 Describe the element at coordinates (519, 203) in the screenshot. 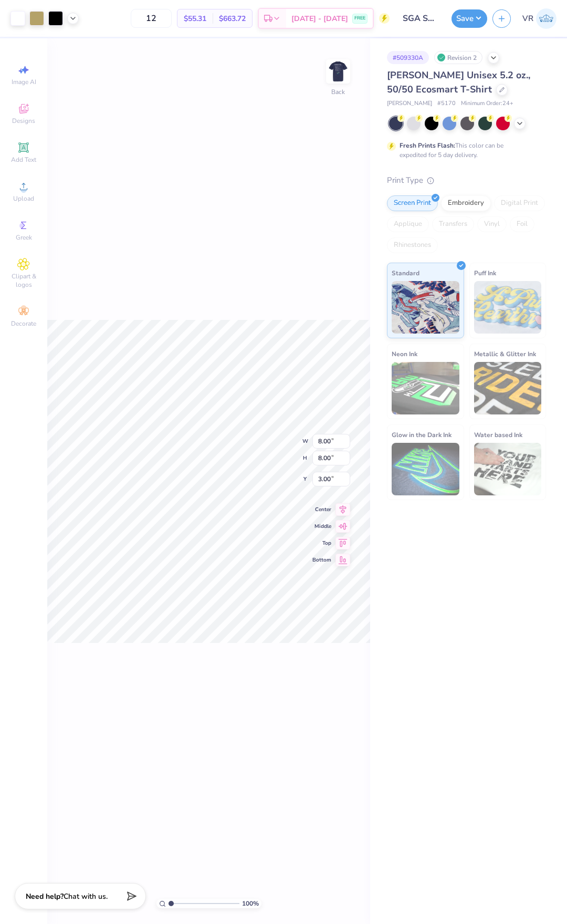

I see `div: Digital Print` at that location.